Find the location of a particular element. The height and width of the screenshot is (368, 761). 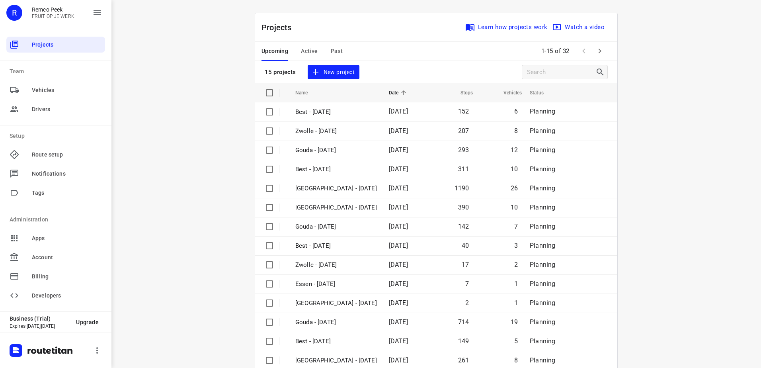

span: 17 is located at coordinates (465, 264).